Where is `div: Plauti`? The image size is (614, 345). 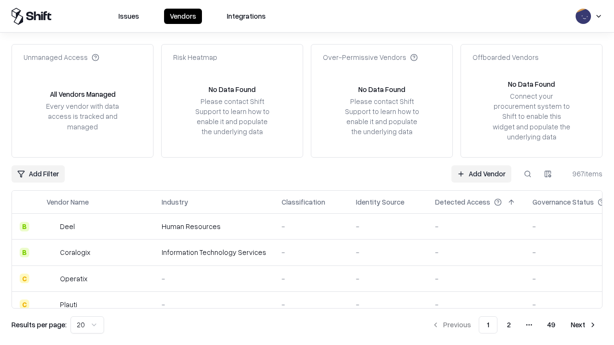
div: Plauti is located at coordinates (69, 305).